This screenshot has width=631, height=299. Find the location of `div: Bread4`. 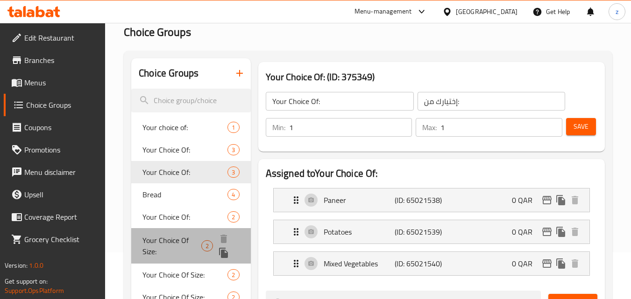

div: Bread4 is located at coordinates (190, 195).